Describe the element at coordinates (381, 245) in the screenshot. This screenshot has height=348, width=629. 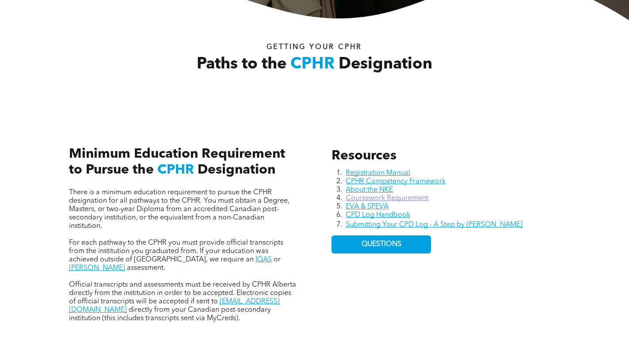
I see `a: QUESTIONS` at that location.